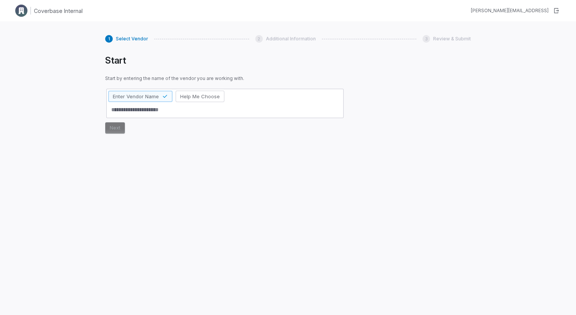 The height and width of the screenshot is (315, 576). I want to click on button: Help Me Choose, so click(200, 96).